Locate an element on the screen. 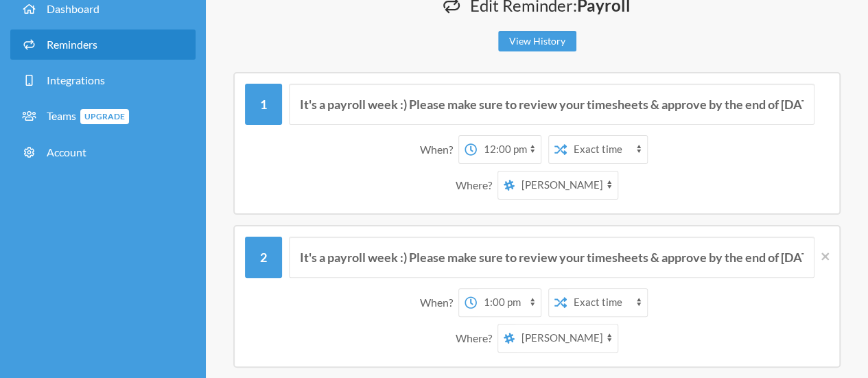 The image size is (868, 378). a: View History is located at coordinates (537, 41).